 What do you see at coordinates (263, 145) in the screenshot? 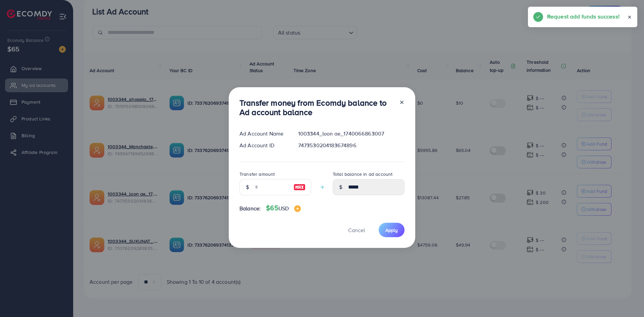
I see `div: Ad Account ID` at bounding box center [263, 145].